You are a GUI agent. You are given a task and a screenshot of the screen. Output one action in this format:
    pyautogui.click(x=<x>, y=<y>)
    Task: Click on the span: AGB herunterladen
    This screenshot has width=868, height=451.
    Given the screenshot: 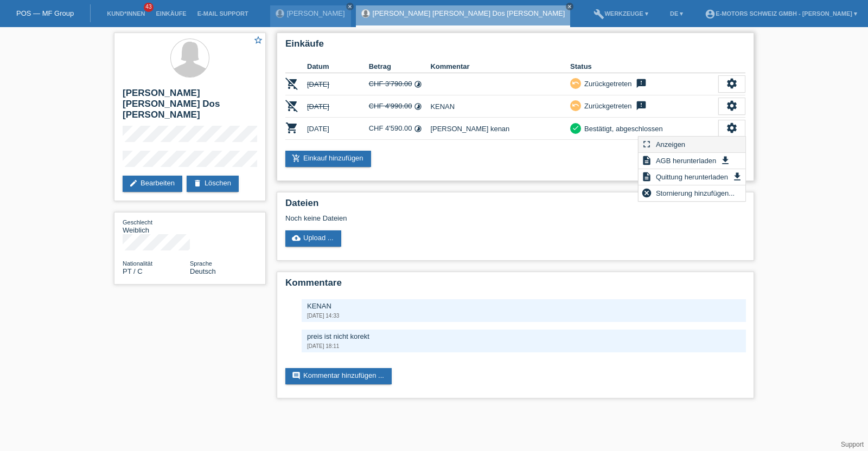 What is the action you would take?
    pyautogui.click(x=685, y=161)
    